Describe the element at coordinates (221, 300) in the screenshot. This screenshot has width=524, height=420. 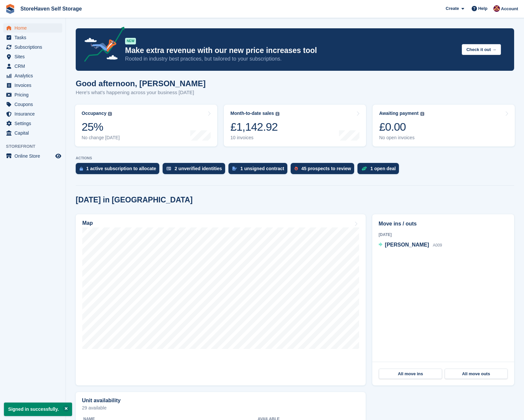
I see `a: Map` at that location.